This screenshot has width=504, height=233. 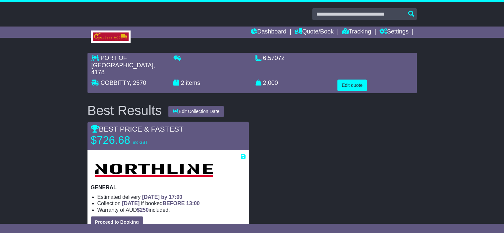 I want to click on li: Collection, so click(x=171, y=203).